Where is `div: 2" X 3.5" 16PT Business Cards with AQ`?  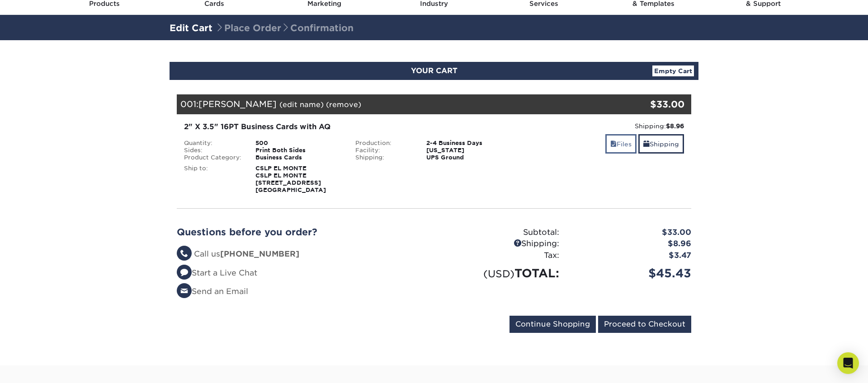
div: 2" X 3.5" 16PT Business Cards with AQ is located at coordinates (348, 127).